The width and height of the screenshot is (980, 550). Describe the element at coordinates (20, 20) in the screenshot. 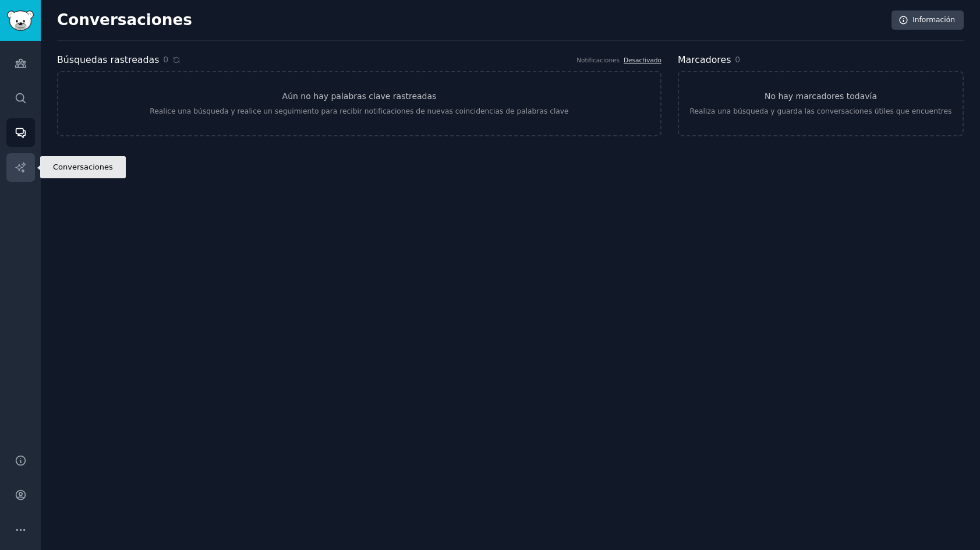

I see `img: Logotipo de GummySearch` at that location.